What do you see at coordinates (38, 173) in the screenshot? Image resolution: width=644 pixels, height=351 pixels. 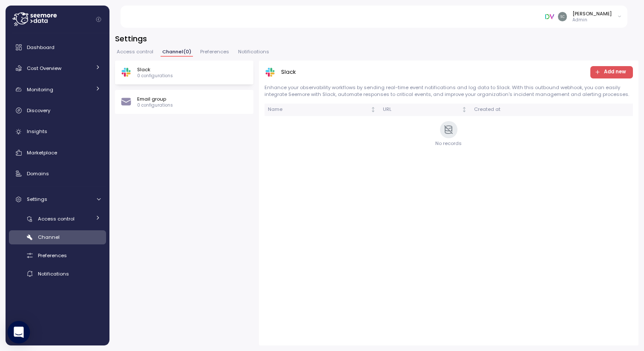 I see `span: Domains` at bounding box center [38, 173].